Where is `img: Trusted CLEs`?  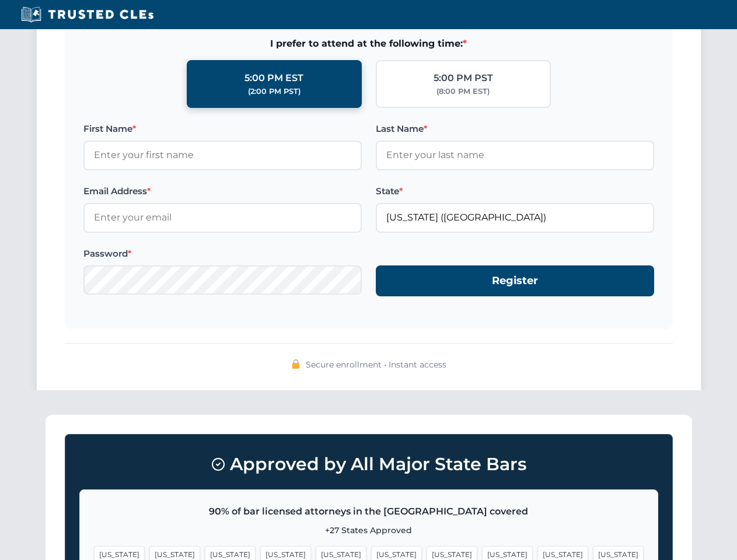
img: Trusted CLEs is located at coordinates (87, 15).